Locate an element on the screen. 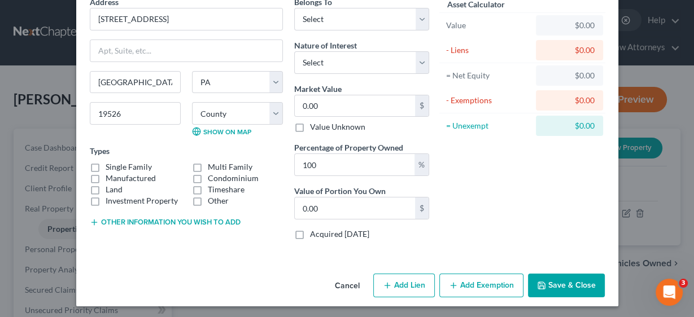 Image resolution: width=694 pixels, height=317 pixels. label: Land is located at coordinates (114, 190).